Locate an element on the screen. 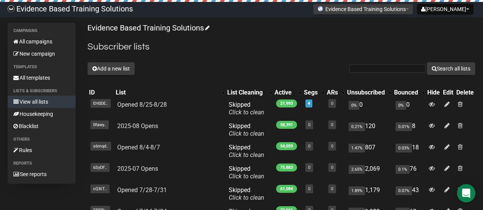  a: Rules is located at coordinates (42, 150).